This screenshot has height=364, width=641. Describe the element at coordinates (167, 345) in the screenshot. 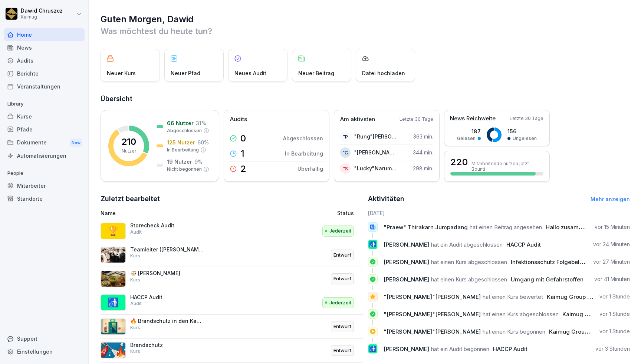

I see `p: Brandschutz` at that location.